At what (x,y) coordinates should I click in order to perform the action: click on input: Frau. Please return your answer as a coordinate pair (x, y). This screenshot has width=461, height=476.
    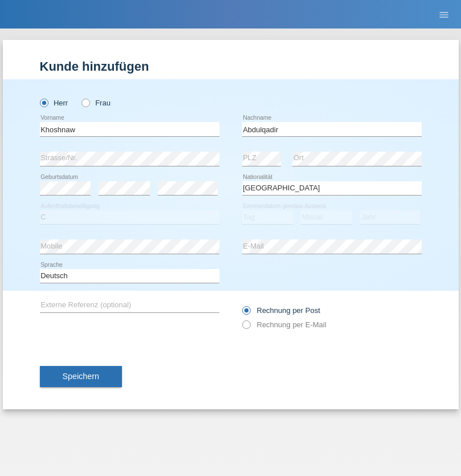
    Looking at the image, I should click on (85, 102).